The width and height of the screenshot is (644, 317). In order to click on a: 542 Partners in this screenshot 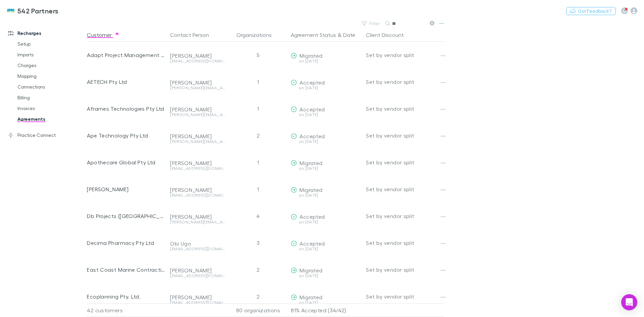, I will do `click(32, 11)`.